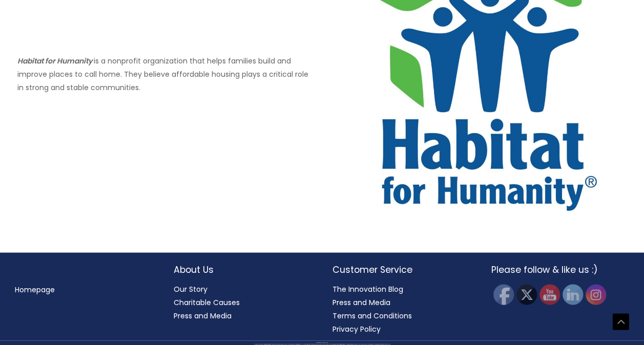  Describe the element at coordinates (243, 269) in the screenshot. I see `h2: About Us` at that location.